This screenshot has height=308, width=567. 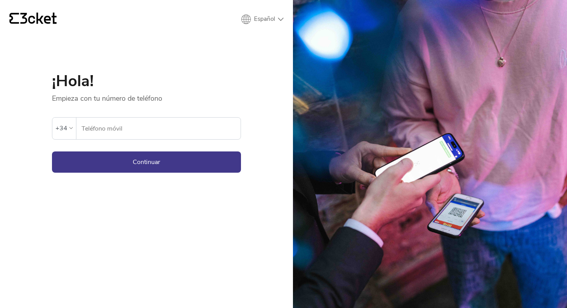 What do you see at coordinates (146, 162) in the screenshot?
I see `button: Continuar` at bounding box center [146, 162].